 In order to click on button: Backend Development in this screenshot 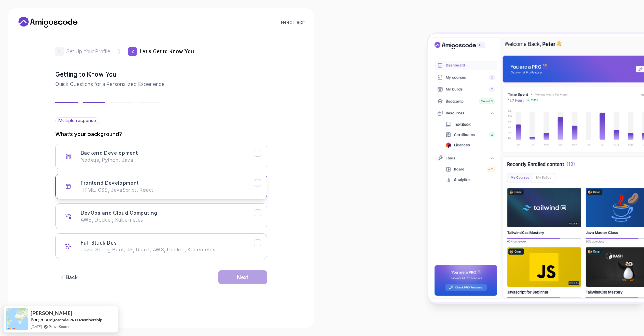, I will do `click(161, 157)`.